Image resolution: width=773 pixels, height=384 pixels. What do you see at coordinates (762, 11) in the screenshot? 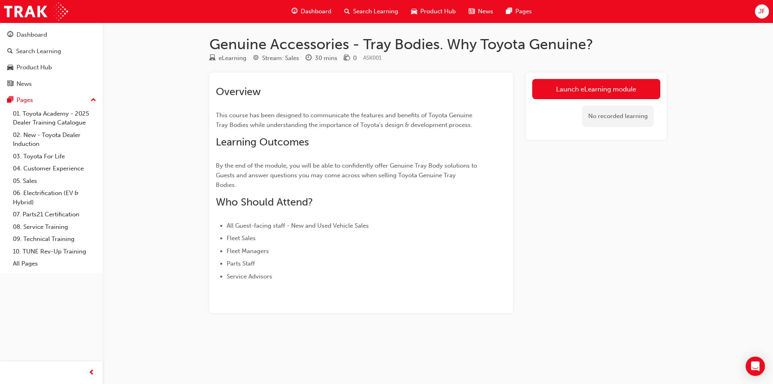
I see `button: JF` at bounding box center [762, 11].